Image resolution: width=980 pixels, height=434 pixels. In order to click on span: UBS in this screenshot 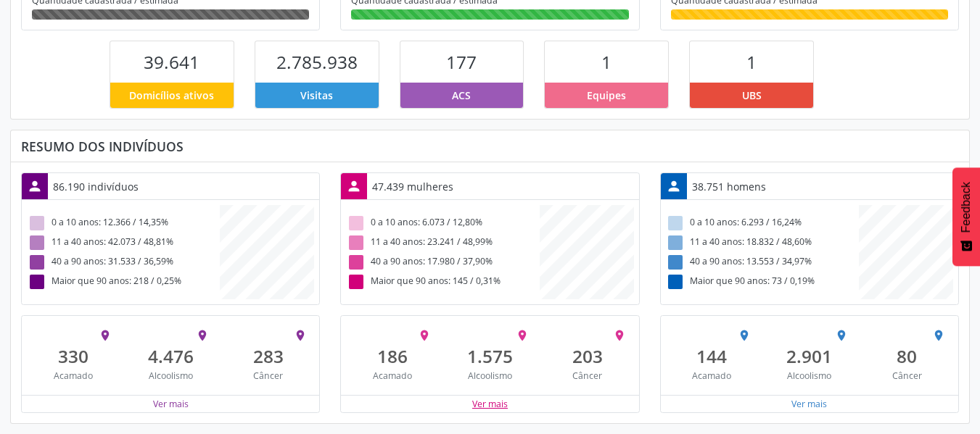, I will do `click(751, 95)`.